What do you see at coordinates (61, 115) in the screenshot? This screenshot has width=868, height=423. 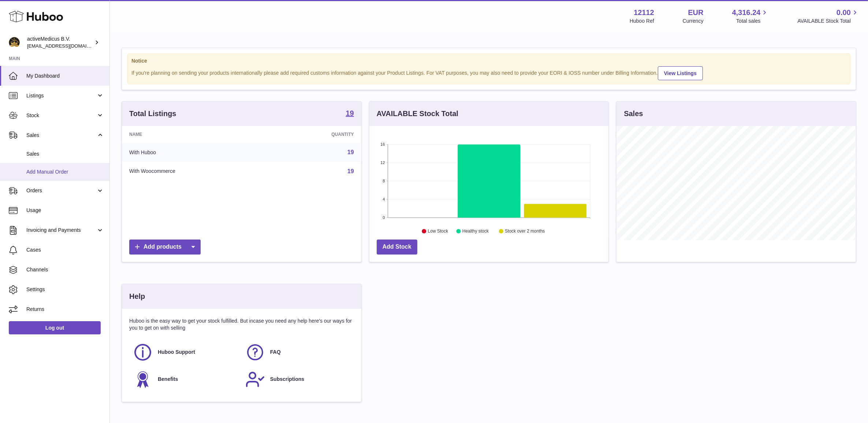 I see `span: Stock` at bounding box center [61, 115].